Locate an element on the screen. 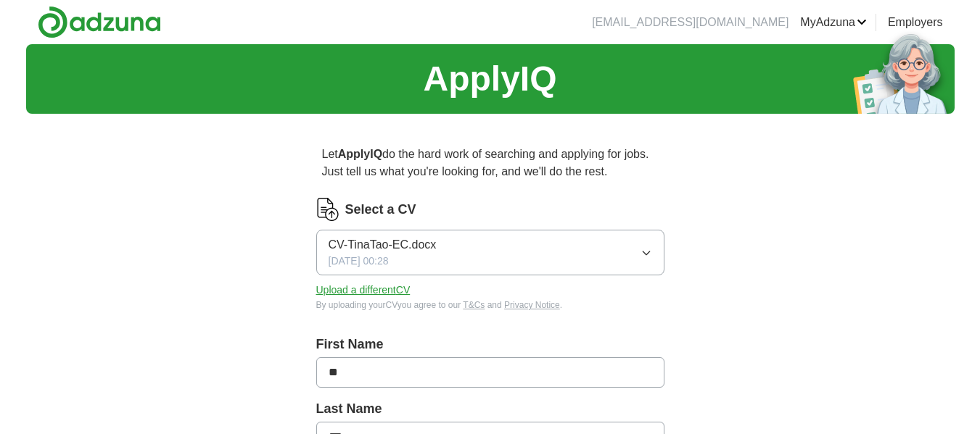  a: T&Cs is located at coordinates (473, 305).